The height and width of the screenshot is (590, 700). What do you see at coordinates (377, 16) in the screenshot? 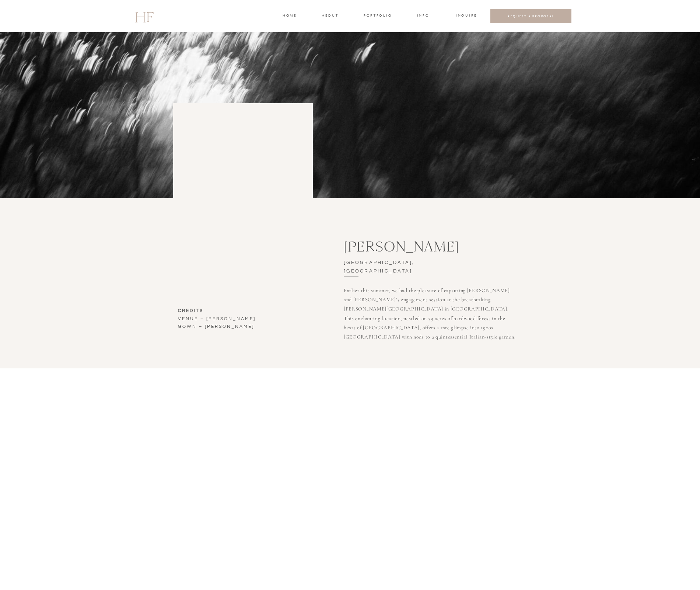
I see `h3: portfolio` at bounding box center [377, 16].